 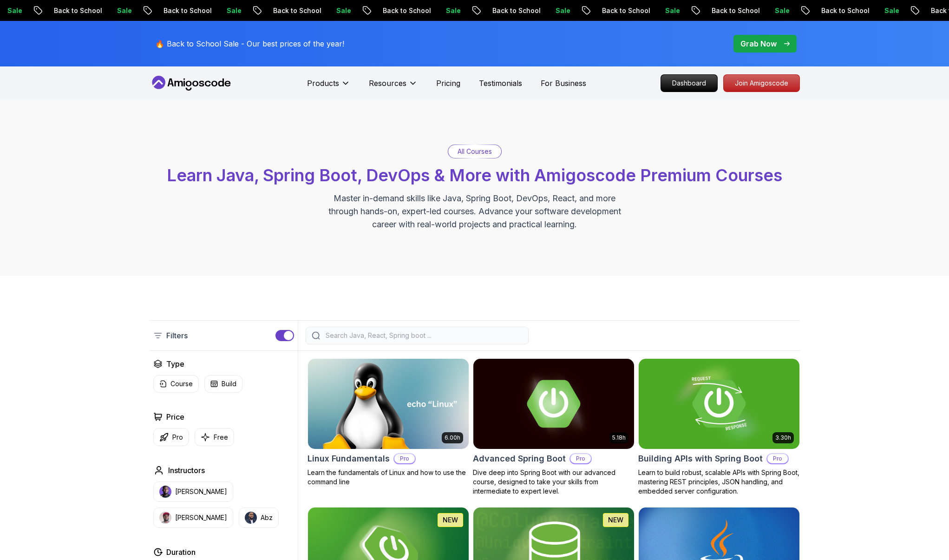 What do you see at coordinates (220, 437) in the screenshot?
I see `p: Free` at bounding box center [220, 437].